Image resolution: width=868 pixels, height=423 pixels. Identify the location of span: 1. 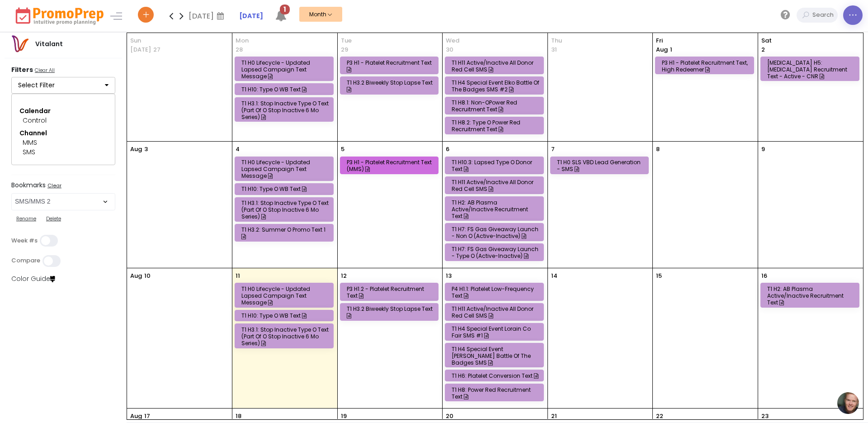
(285, 9).